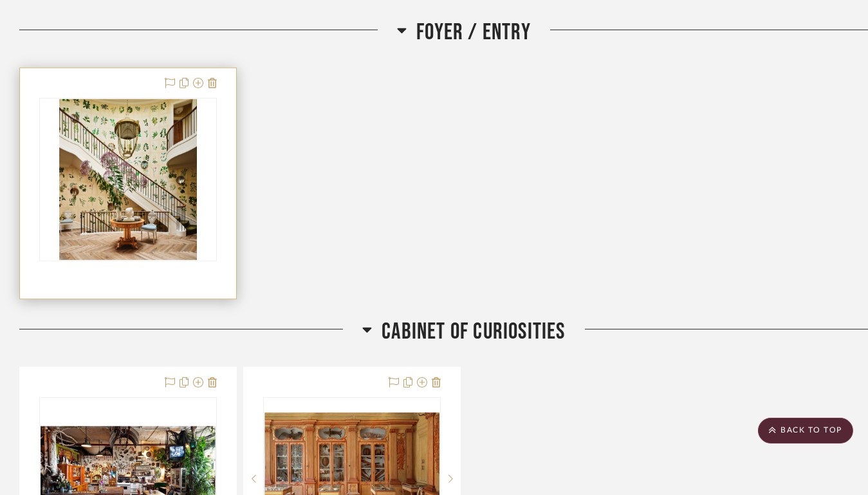 This screenshot has width=868, height=495. Describe the element at coordinates (473, 331) in the screenshot. I see `span: Cabinet of Curiosities` at that location.